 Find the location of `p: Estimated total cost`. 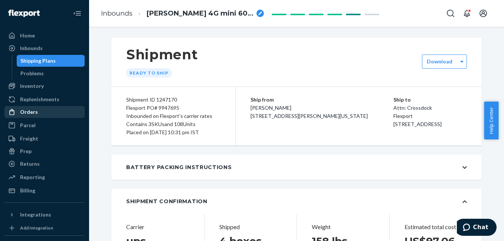

p: Estimated total cost is located at coordinates (436, 227).